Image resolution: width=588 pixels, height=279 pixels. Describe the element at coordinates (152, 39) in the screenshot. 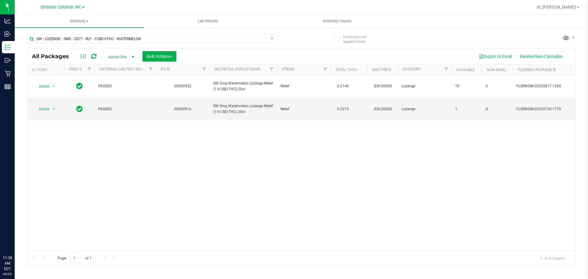

I see `input: Search Package ID, Item Name, SKU, Lot or Part Number...` at that location.